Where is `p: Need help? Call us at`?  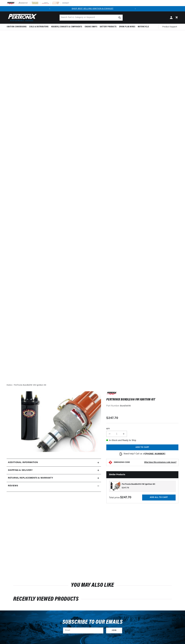
p: Need help? Call us at is located at coordinates (145, 454).